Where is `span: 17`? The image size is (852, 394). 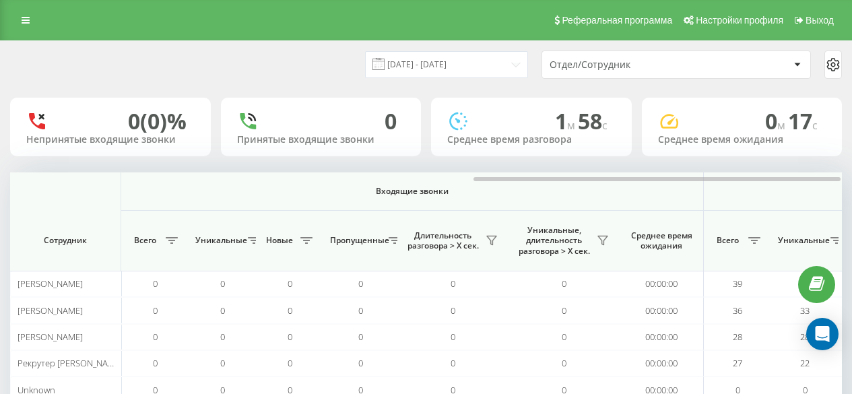
span: 17 is located at coordinates (802, 120).